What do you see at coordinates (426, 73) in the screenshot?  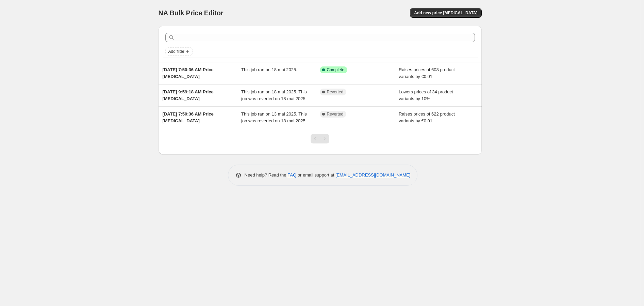 I see `span: Raises prices of 608 product variants by €0.01` at bounding box center [426, 73].